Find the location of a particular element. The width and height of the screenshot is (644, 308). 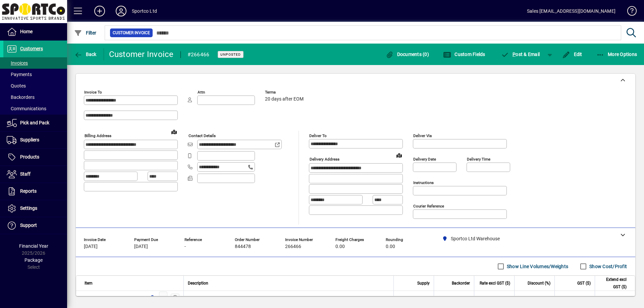

span: Communications is located at coordinates (27, 108).